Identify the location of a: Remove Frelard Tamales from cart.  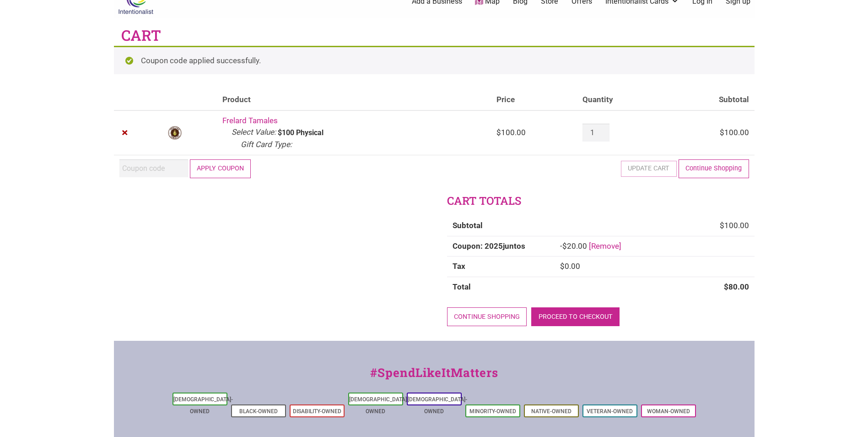
(125, 133).